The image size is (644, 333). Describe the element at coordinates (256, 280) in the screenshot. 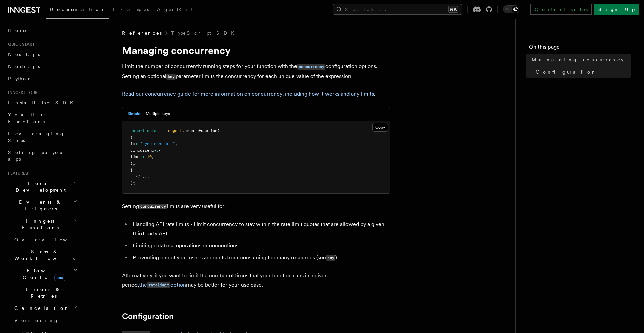

I see `p: Alternatively, if you want to limit the number of times that your function runs in a given period...` at that location.